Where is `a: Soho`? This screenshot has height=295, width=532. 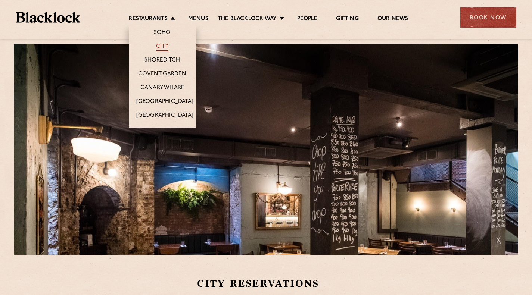
a: Soho is located at coordinates (162, 33).